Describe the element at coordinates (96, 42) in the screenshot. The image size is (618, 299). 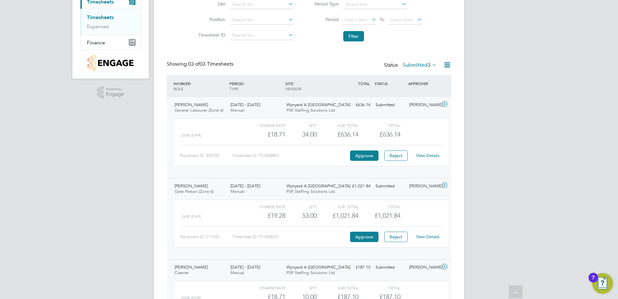
I see `span: Finance` at that location.